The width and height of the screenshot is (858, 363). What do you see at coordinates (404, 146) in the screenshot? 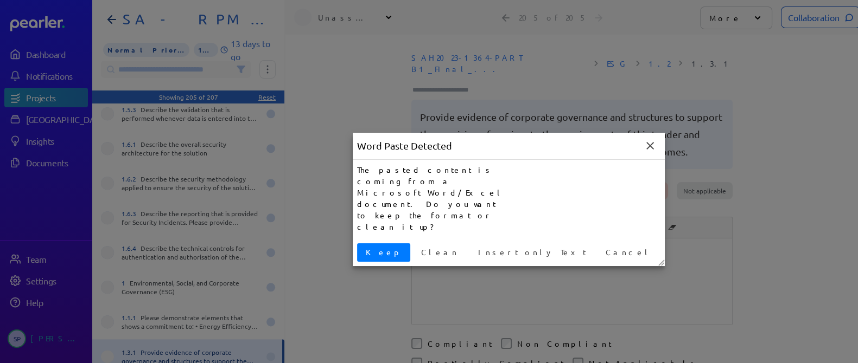
I see `div: Word Paste Detected` at bounding box center [404, 146].